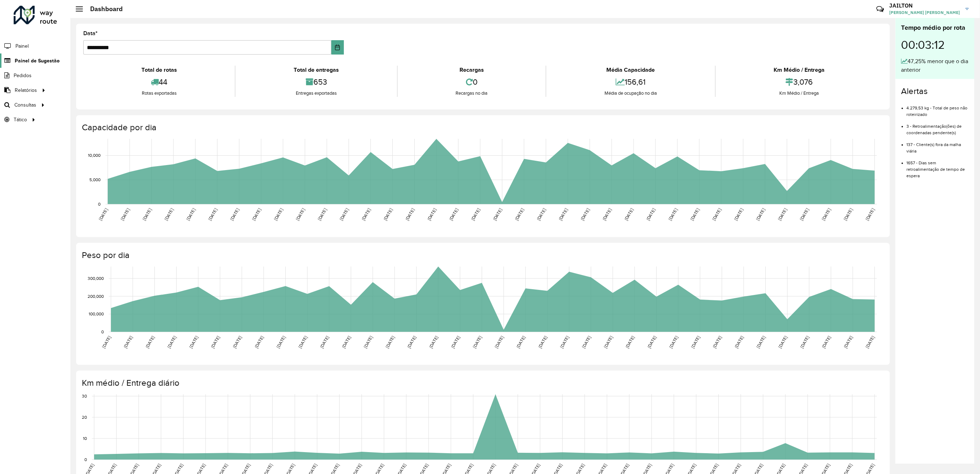 This screenshot has height=474, width=980. What do you see at coordinates (631, 94) in the screenshot?
I see `div: Média de ocupação no dia` at bounding box center [631, 94].